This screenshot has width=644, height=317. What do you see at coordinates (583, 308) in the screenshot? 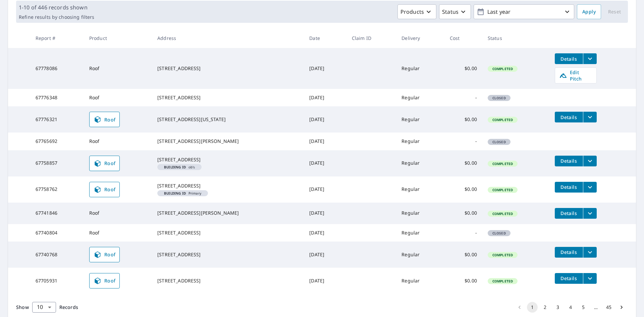
I see `button: Go to page 5` at bounding box center [583, 308].